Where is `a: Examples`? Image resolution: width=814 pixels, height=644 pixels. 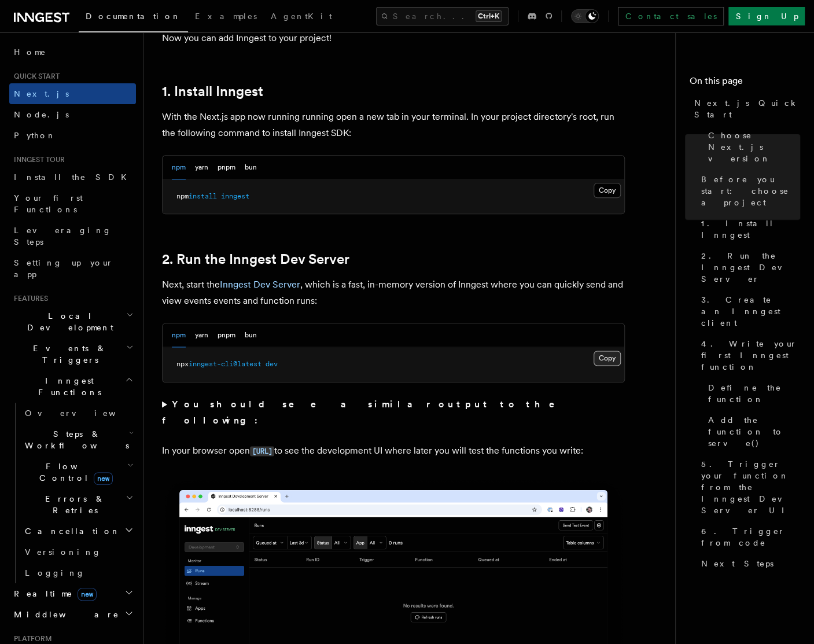
a: Examples is located at coordinates (226, 18).